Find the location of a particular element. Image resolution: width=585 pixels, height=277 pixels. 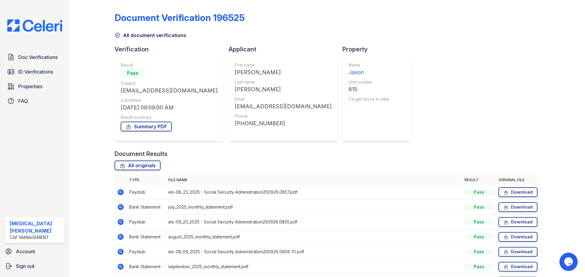

span: ID Verifications is located at coordinates (36, 72).